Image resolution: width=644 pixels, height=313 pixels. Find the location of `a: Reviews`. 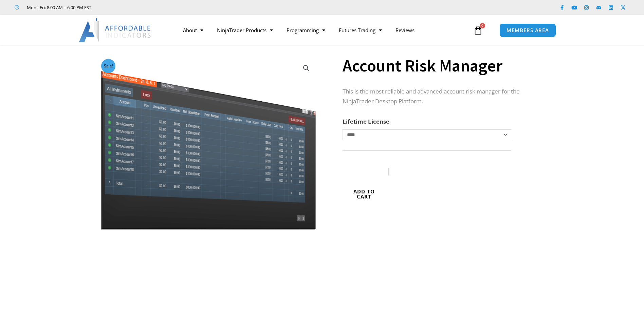

a: Reviews is located at coordinates (405, 30).